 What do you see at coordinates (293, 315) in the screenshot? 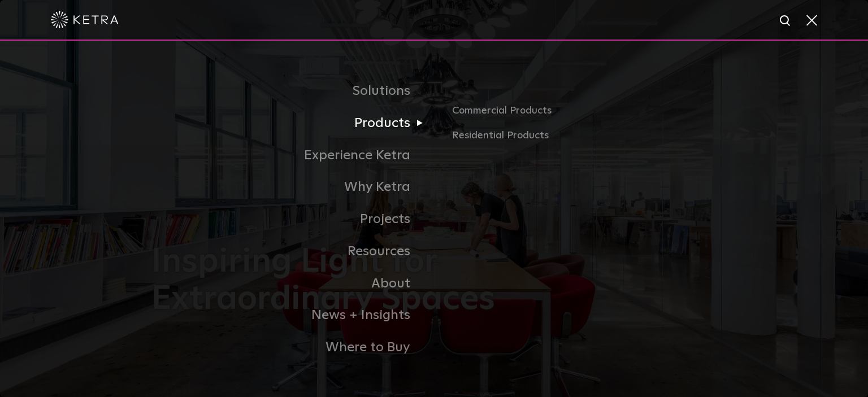
I see `a: News + Insights` at bounding box center [293, 315].